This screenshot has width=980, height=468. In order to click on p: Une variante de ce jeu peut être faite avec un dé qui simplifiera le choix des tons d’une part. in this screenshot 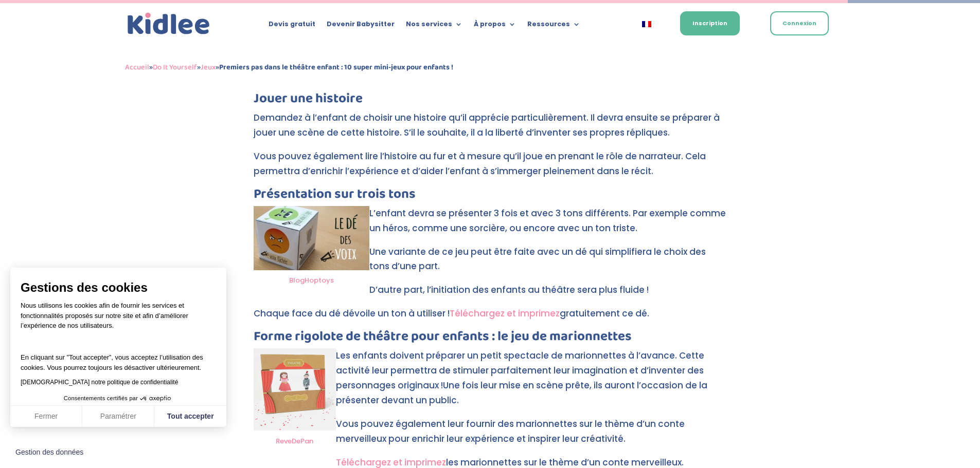, I will do `click(490, 264)`.